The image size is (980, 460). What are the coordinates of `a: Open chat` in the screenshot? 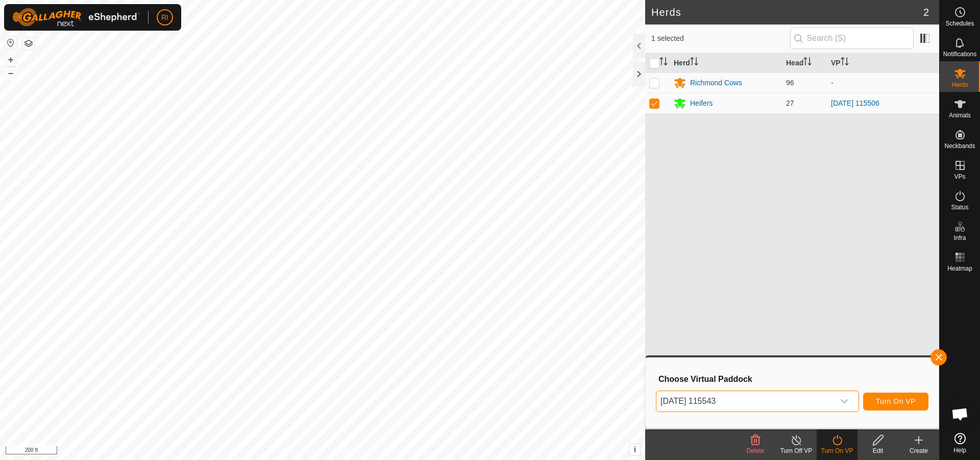 It's located at (960, 414).